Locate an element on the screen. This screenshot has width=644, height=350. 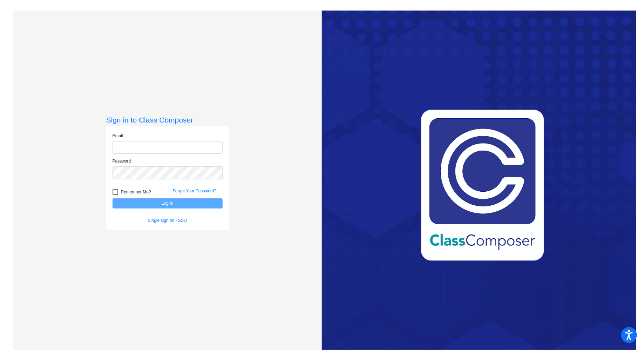
a: Single sign on - SSO is located at coordinates (167, 221).